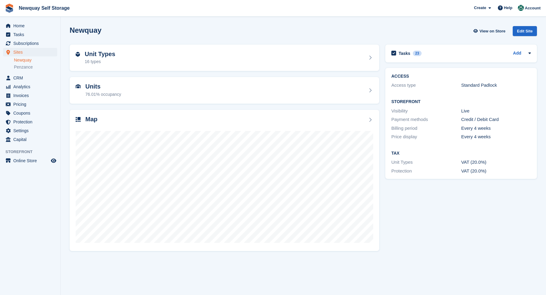 The image size is (546, 295). Describe the element at coordinates (100, 54) in the screenshot. I see `h2: Unit Types` at that location.